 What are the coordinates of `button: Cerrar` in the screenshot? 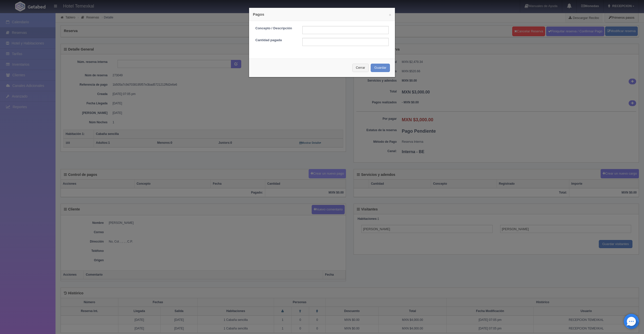 It's located at (360, 68).